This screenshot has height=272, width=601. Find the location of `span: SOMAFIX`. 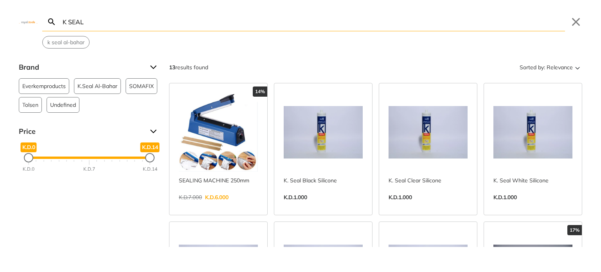

span: SOMAFIX is located at coordinates (141, 86).